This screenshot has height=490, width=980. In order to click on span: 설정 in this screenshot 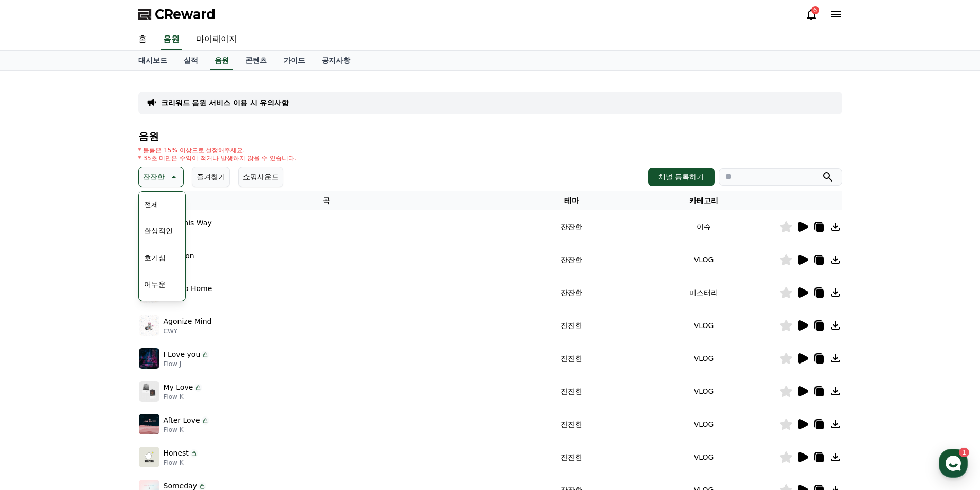, I will do `click(165, 346)`.